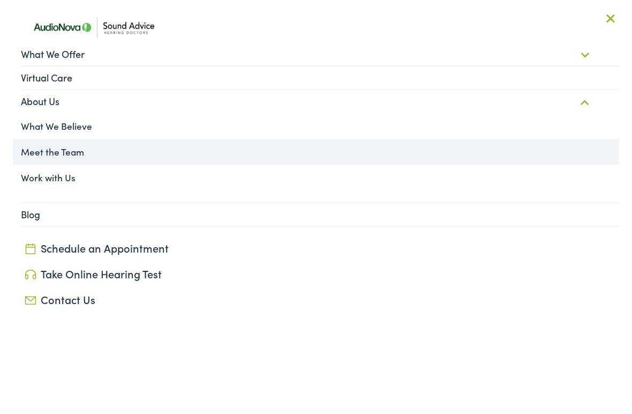  What do you see at coordinates (316, 126) in the screenshot?
I see `a: What We Believe` at bounding box center [316, 126].